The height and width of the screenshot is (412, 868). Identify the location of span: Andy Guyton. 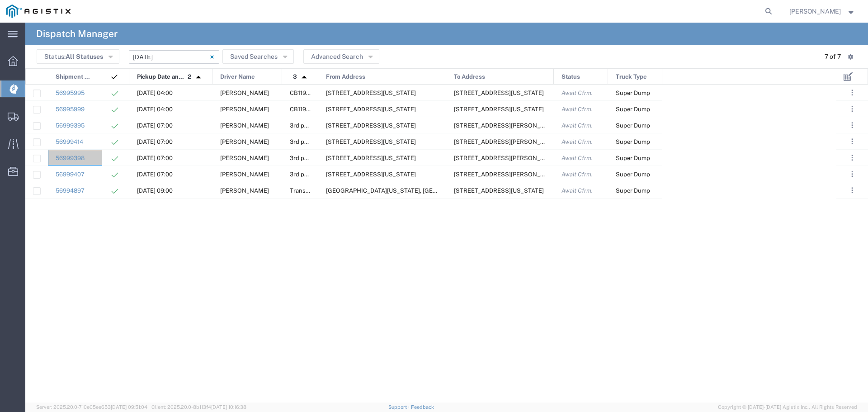
(244, 141).